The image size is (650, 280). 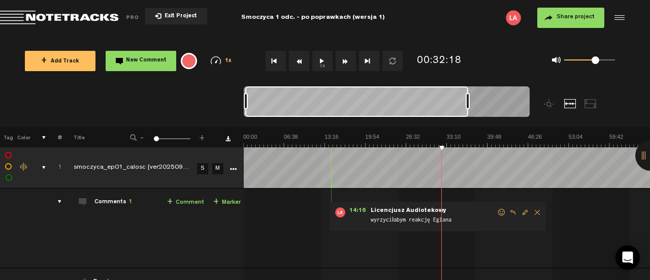 I want to click on span: Delete comment, so click(x=537, y=212).